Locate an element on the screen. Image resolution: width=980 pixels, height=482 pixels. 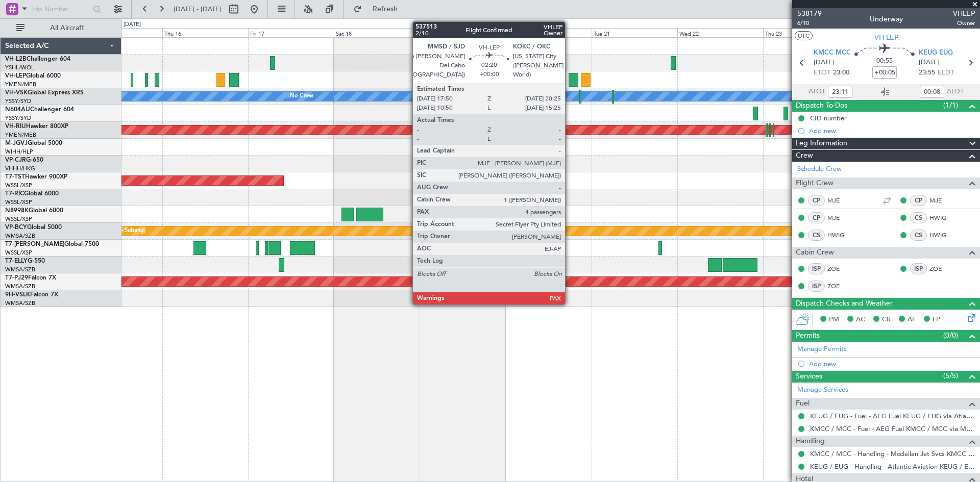
span: 23:55 is located at coordinates (927, 73).